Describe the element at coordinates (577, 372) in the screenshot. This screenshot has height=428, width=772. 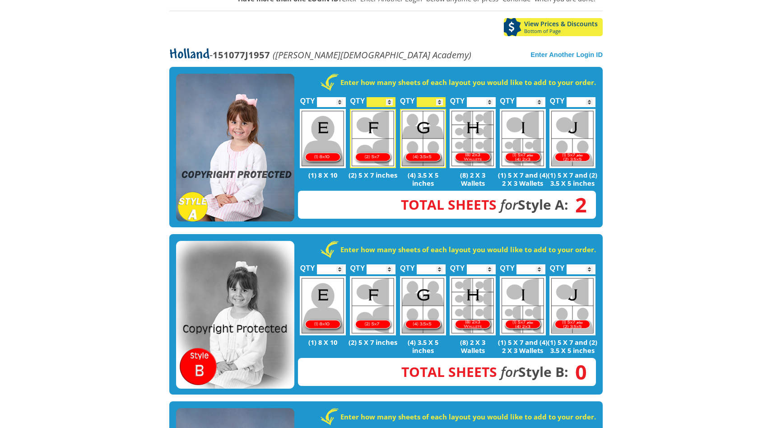
I see `span: 0` at that location.